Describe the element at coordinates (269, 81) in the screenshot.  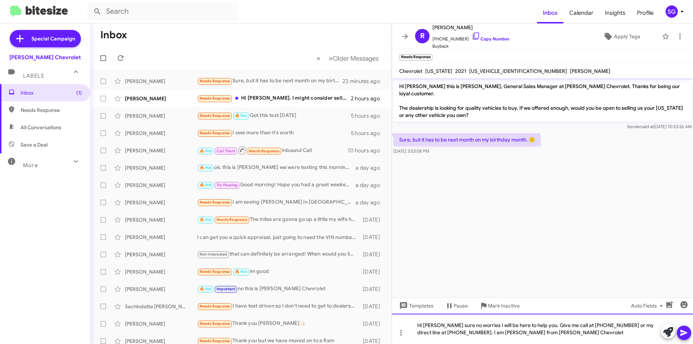
I see `div: Sure, but it has to be next month on my birthday month. 🙃` at that location.